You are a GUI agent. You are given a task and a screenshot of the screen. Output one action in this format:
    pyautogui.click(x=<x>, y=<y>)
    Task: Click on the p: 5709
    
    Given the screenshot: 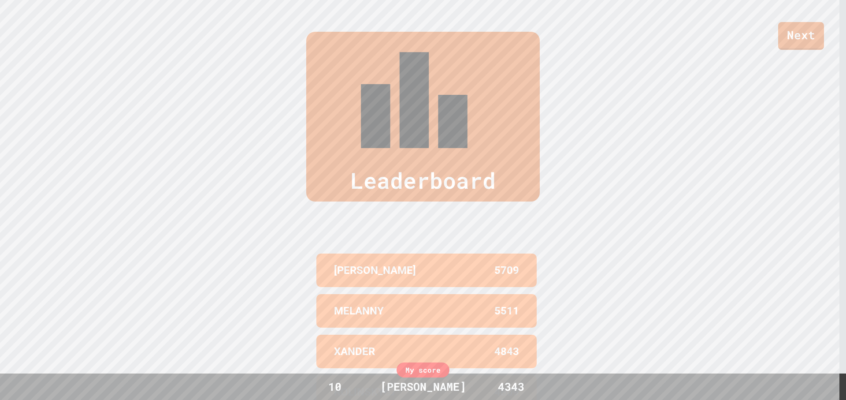 What is the action you would take?
    pyautogui.click(x=507, y=270)
    